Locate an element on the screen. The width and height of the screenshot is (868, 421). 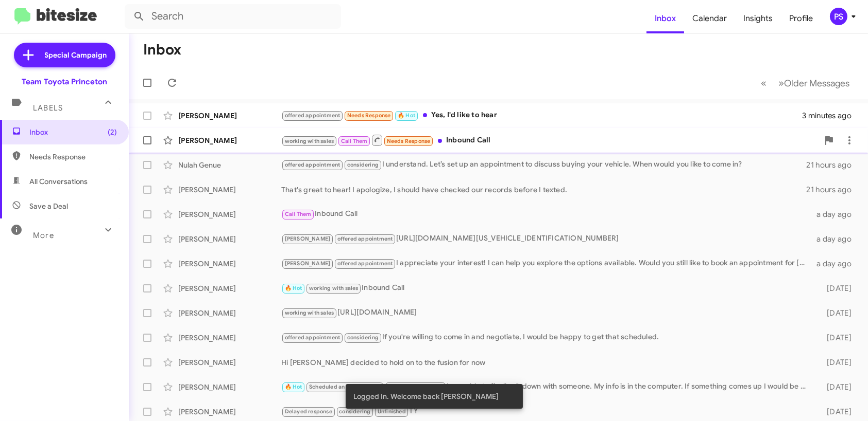
a: Calendar is located at coordinates (709, 19).